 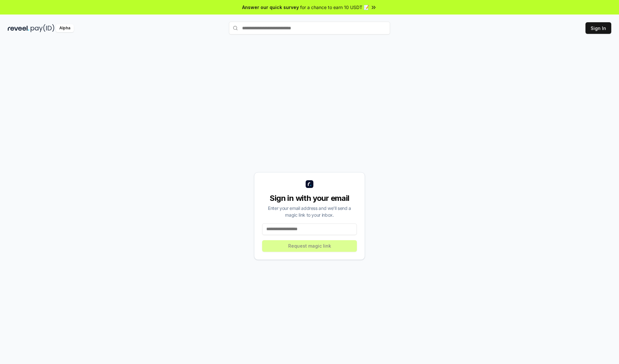 What do you see at coordinates (42, 28) in the screenshot?
I see `img: pay_id` at bounding box center [42, 28].